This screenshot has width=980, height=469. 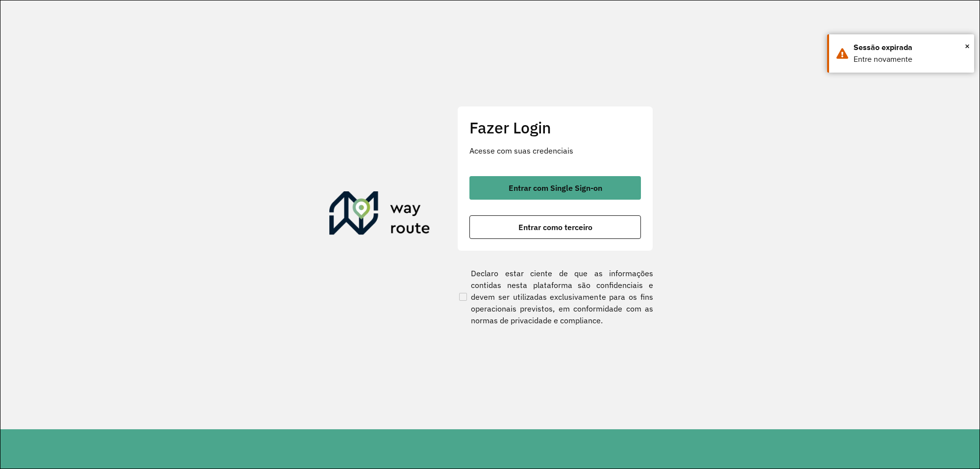 What do you see at coordinates (380, 215) in the screenshot?
I see `img: Roteirizador AmbevTech` at bounding box center [380, 215].